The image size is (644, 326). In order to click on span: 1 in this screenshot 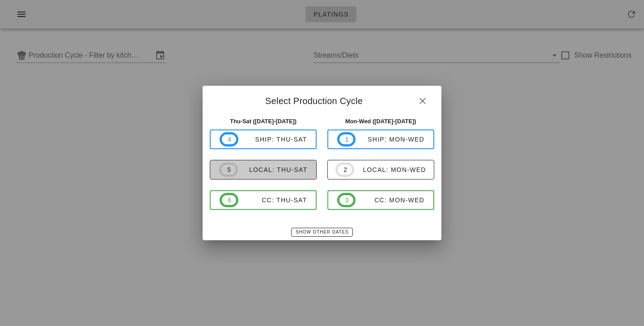, I will do `click(347, 139)`.